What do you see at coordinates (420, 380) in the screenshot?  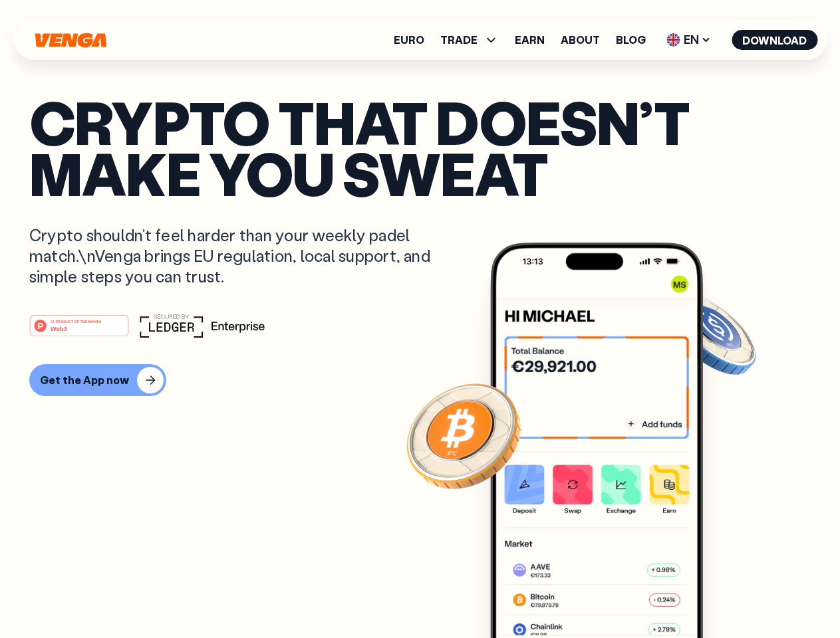 I see `a: Get the App now` at bounding box center [420, 380].